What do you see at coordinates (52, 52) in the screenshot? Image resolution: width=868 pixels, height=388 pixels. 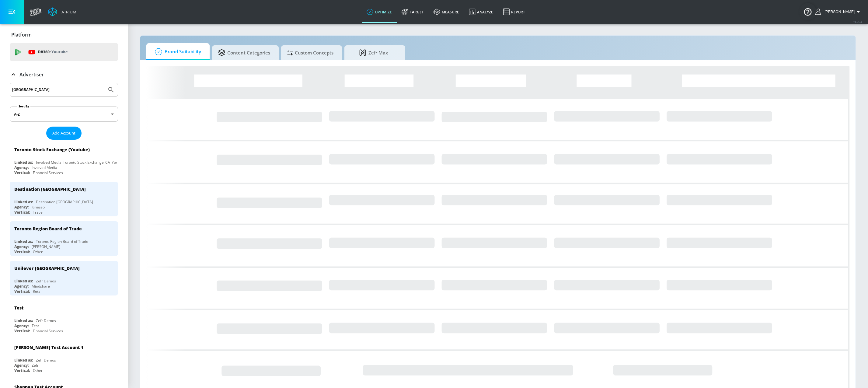 I see `p: DV360:` at bounding box center [52, 52].